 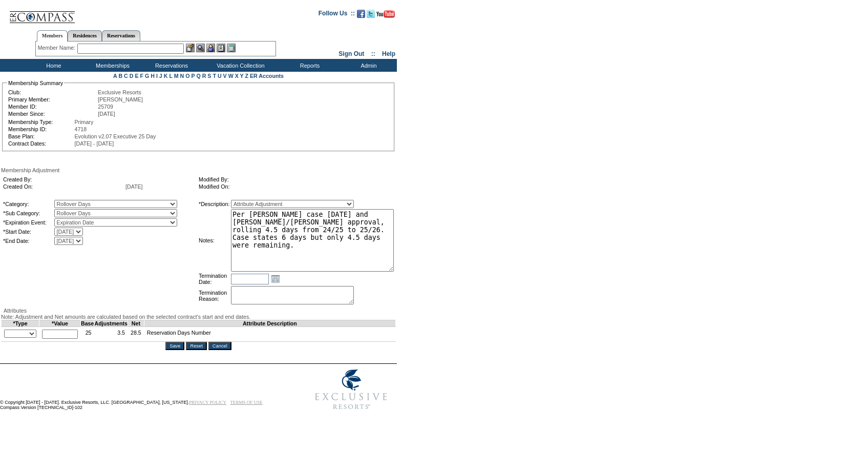 What do you see at coordinates (198, 76) in the screenshot?
I see `a: Q` at bounding box center [198, 76].